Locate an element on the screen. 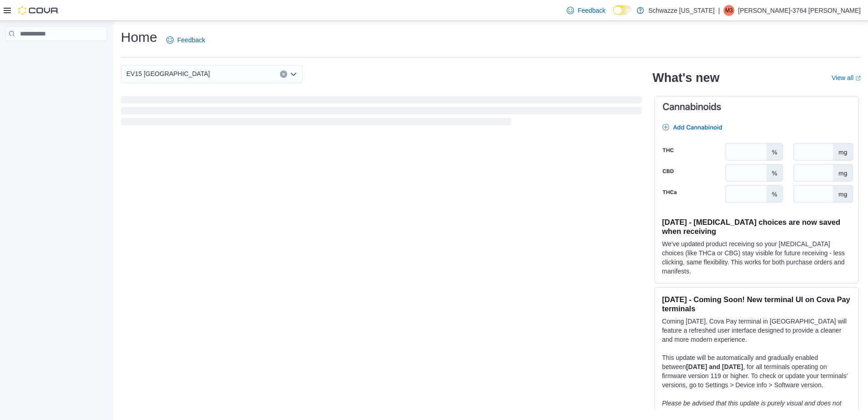 Image resolution: width=868 pixels, height=420 pixels. img: Cova is located at coordinates (39, 10).